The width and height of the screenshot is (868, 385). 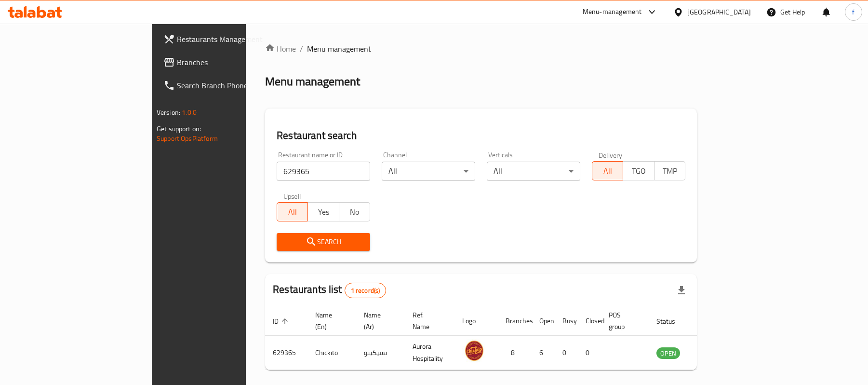 I want to click on span: Menu management, so click(x=339, y=49).